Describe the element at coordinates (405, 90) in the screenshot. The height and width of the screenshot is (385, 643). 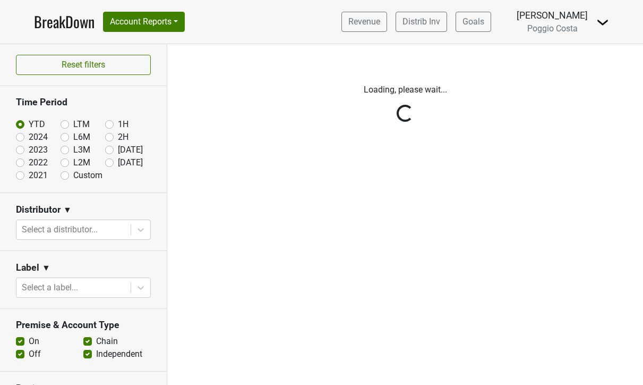
I see `p: Loading, please wait...` at that location.